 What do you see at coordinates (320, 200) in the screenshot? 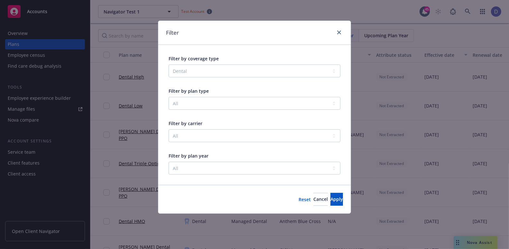
I see `button: Cancel` at bounding box center [320, 200].